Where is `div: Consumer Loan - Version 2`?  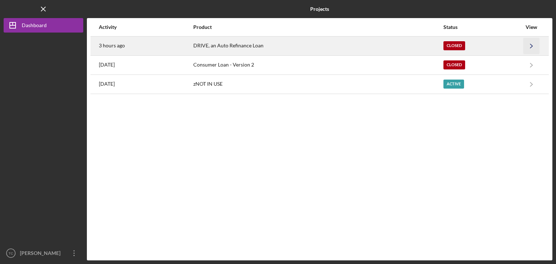 div: Consumer Loan - Version 2 is located at coordinates (318, 65).